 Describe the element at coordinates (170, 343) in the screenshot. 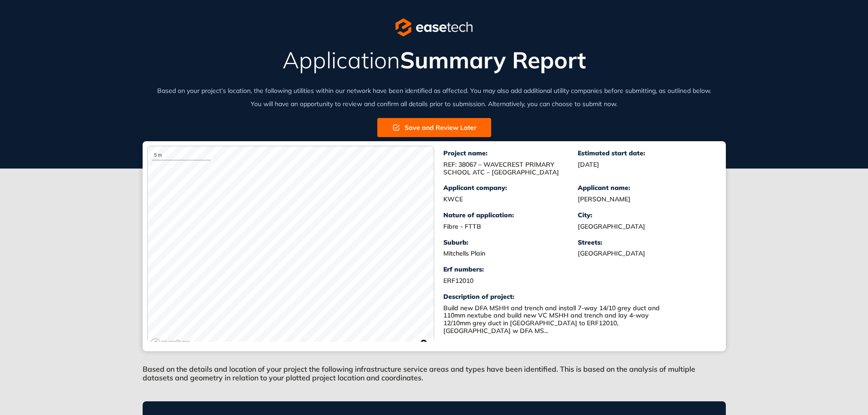

I see `a: Mapbox logo` at that location.